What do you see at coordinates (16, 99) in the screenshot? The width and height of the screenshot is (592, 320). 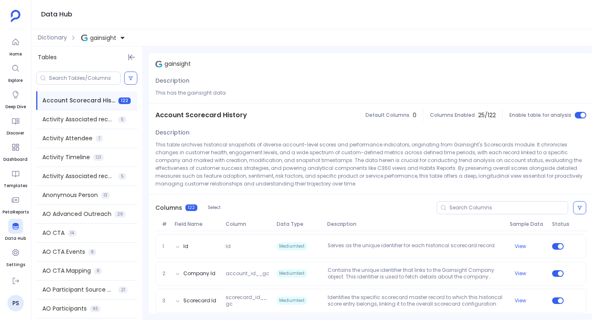 I see `a: Deep Dive` at bounding box center [16, 99].